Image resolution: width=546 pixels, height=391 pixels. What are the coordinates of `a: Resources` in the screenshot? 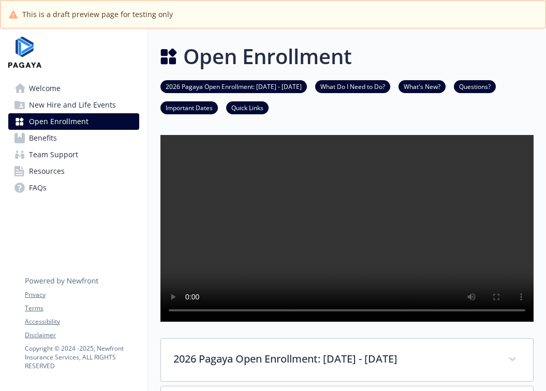 It's located at (74, 171).